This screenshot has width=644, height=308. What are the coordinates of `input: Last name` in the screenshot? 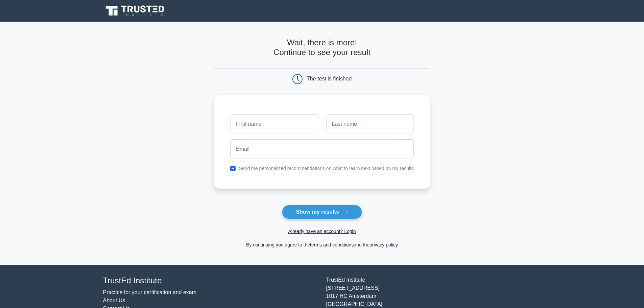 It's located at (370, 124).